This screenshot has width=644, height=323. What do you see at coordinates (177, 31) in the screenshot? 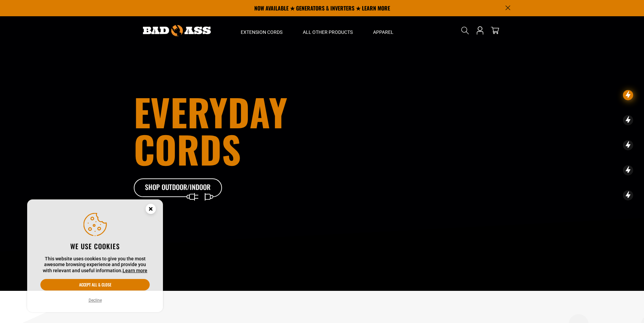
I see `img: Bad Ass Extension Cords` at bounding box center [177, 31].